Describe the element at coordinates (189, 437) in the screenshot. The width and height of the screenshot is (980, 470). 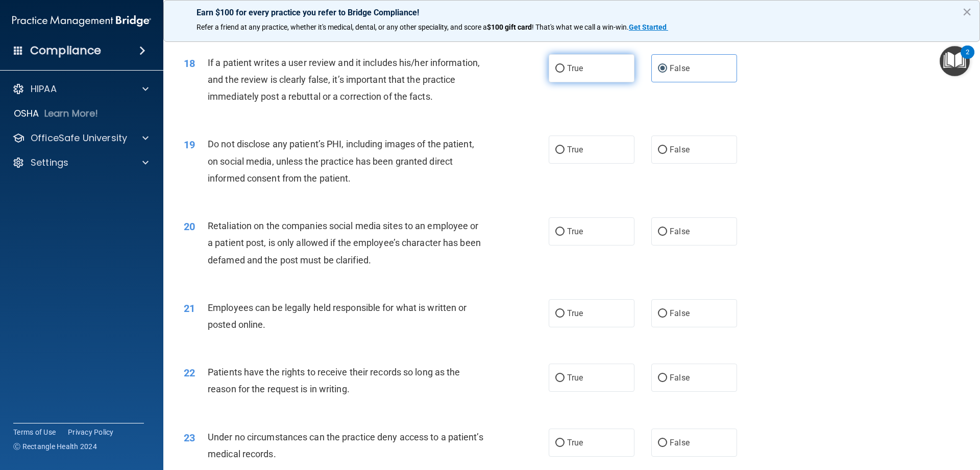
I see `span: 23` at that location.